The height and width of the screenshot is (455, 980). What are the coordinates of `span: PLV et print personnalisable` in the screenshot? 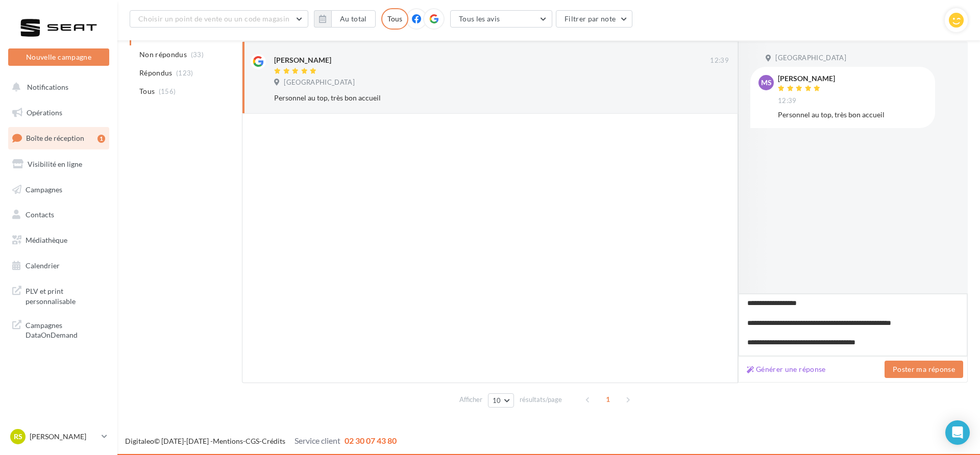 It's located at (66, 295).